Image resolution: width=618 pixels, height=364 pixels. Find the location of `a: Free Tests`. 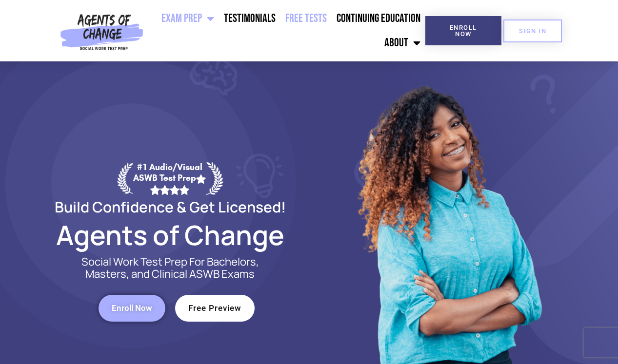

a: Free Tests is located at coordinates (306, 18).